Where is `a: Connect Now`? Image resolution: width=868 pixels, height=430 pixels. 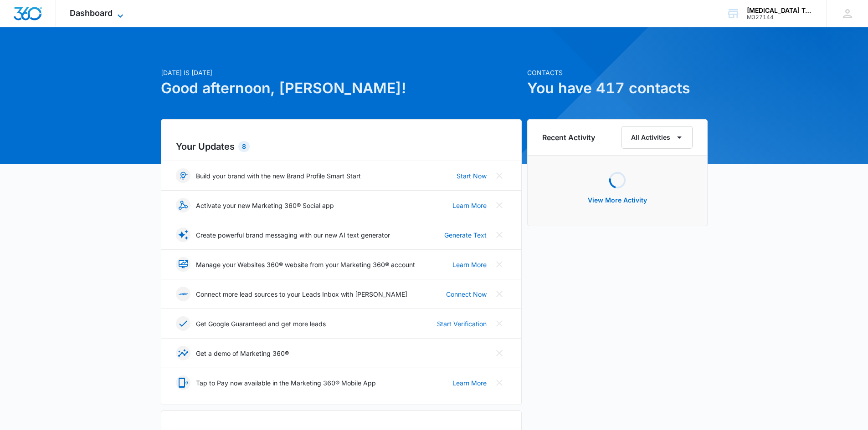
a: Connect Now is located at coordinates (466, 294).